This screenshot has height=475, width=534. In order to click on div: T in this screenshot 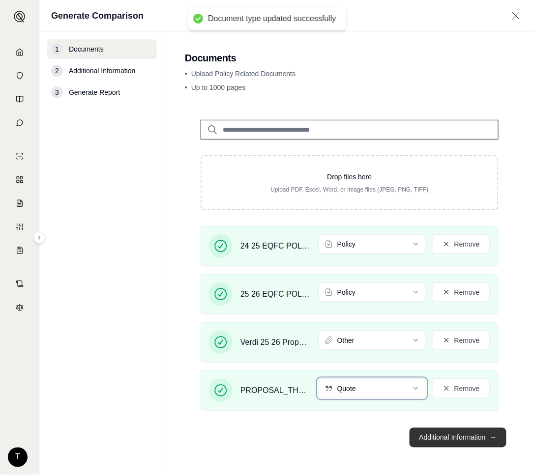, I will do `click(18, 458)`.